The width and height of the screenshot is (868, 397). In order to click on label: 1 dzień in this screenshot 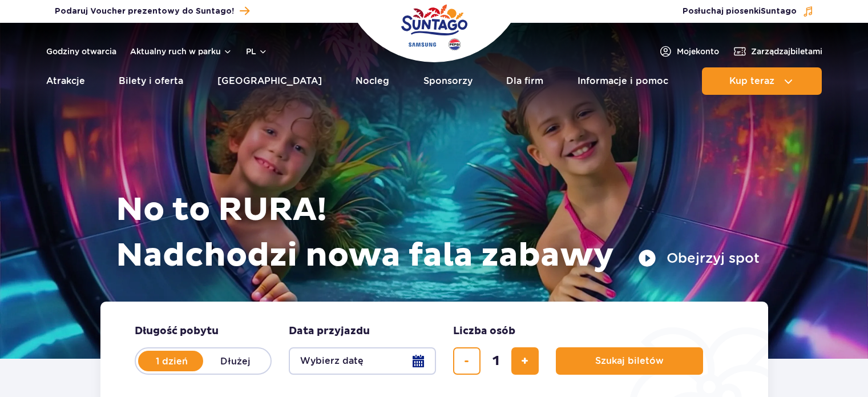, I will do `click(172, 361)`.